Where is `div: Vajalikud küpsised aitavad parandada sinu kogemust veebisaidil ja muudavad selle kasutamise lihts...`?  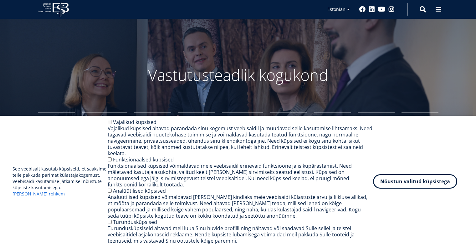
div: Vajalikud küpsised aitavad parandada sinu kogemust veebisaidil ja muudavad selle kasutamise lihts... is located at coordinates (240, 141).